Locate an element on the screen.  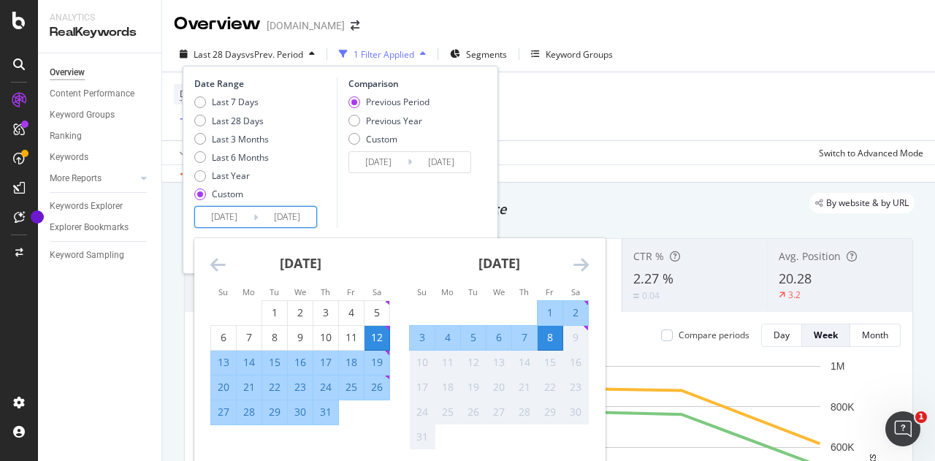
td: Choose Saturday, July 5, 2025 as your check-in date. It’s available. is located at coordinates (377, 313).